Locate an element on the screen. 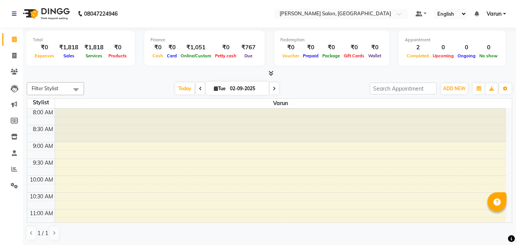 This screenshot has height=245, width=516. div: Redemption is located at coordinates (331, 40).